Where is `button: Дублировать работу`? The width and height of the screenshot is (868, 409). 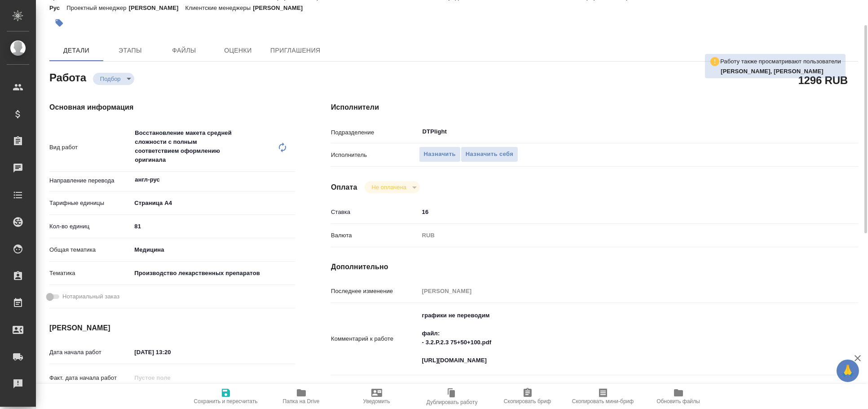
button: Дублировать работу is located at coordinates (452, 397).